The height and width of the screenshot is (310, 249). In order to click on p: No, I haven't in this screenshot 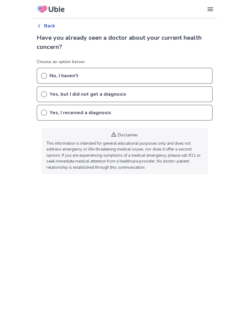, I will do `click(64, 76)`.